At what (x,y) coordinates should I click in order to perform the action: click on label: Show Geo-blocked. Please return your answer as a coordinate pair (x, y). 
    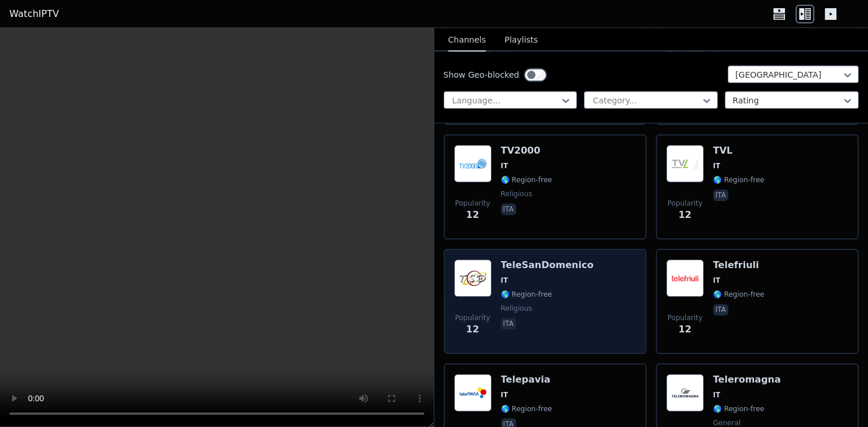
    Looking at the image, I should click on (481, 75).